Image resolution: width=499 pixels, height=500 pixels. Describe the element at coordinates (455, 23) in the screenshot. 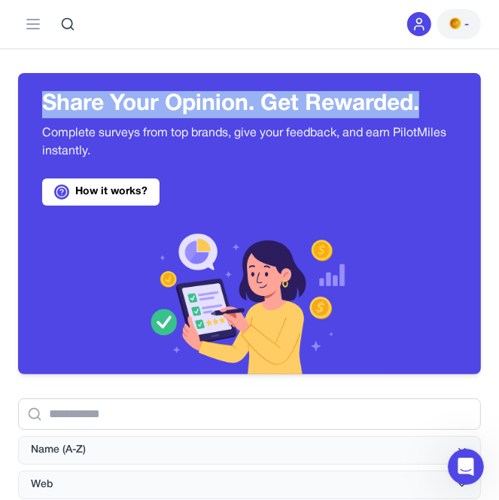

I see `img: PMs` at that location.